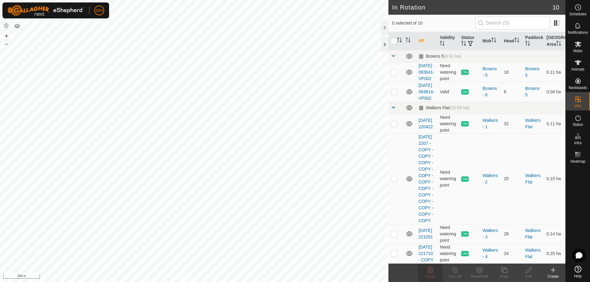  Describe the element at coordinates (443, 108) in the screenshot. I see `div: Walkers Flat` at that location.